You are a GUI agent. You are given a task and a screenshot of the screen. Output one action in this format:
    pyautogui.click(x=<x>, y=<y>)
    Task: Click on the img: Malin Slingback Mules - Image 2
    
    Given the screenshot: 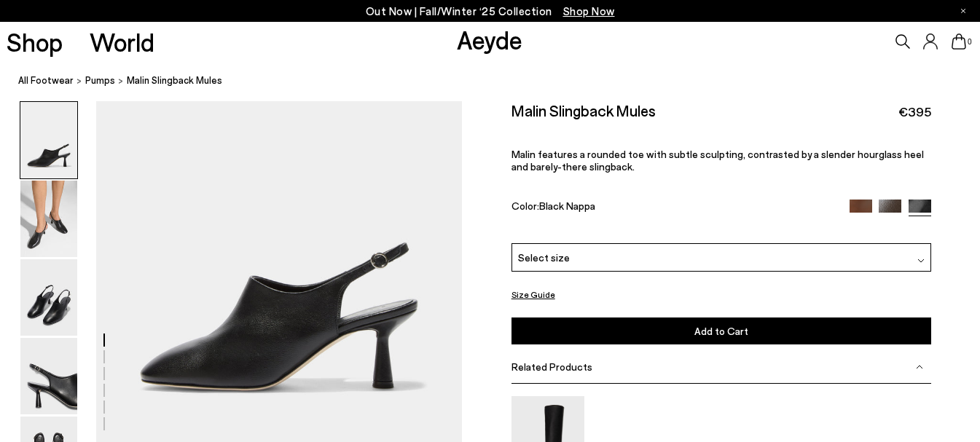 What is the action you would take?
    pyautogui.click(x=49, y=219)
    